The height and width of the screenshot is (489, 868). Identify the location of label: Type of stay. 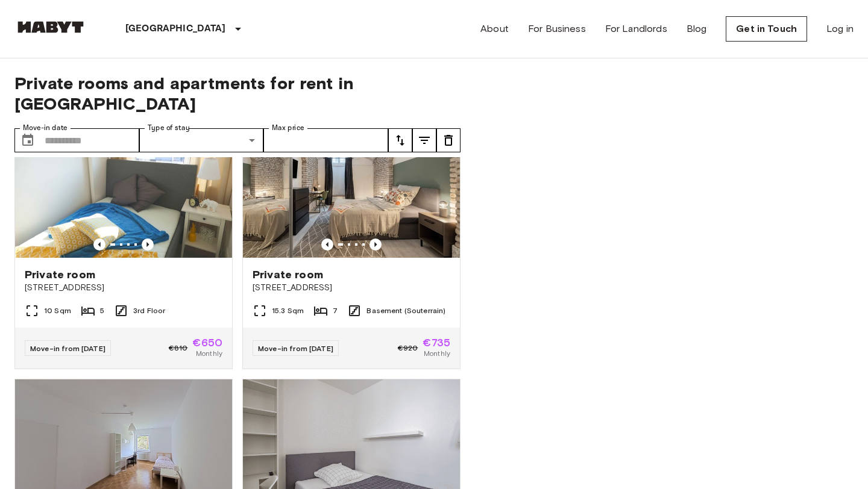
(169, 128).